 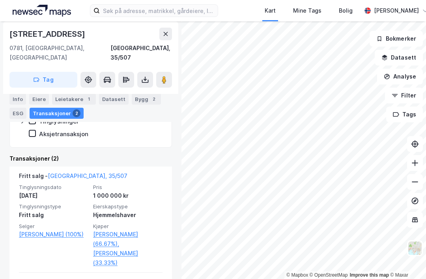 I want to click on span: Pris, so click(x=128, y=187).